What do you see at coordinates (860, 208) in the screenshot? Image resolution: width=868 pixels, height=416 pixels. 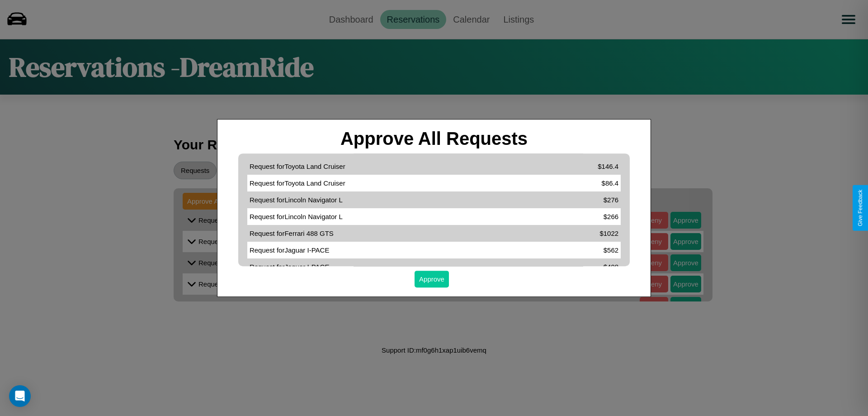 I see `div: Give Feedback` at bounding box center [860, 208].